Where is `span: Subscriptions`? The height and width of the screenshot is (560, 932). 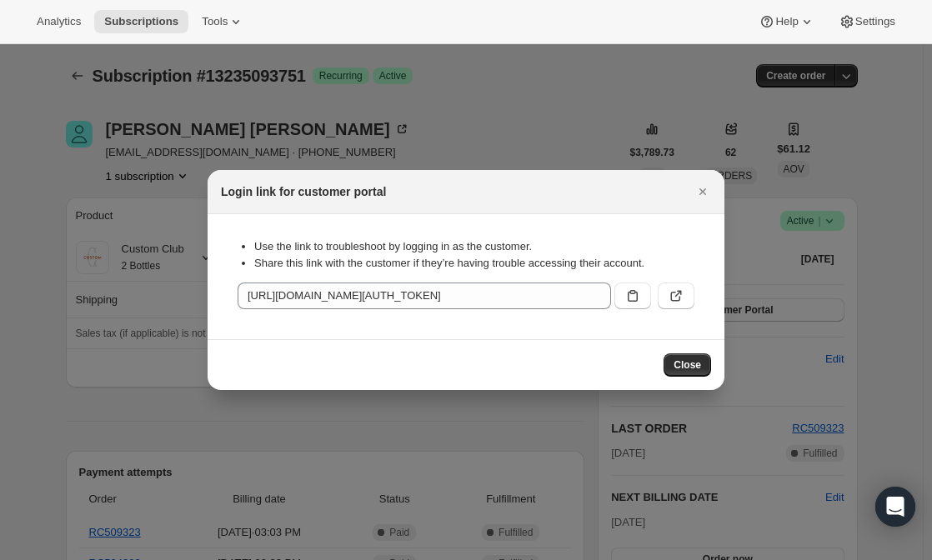
span: Subscriptions is located at coordinates (141, 22).